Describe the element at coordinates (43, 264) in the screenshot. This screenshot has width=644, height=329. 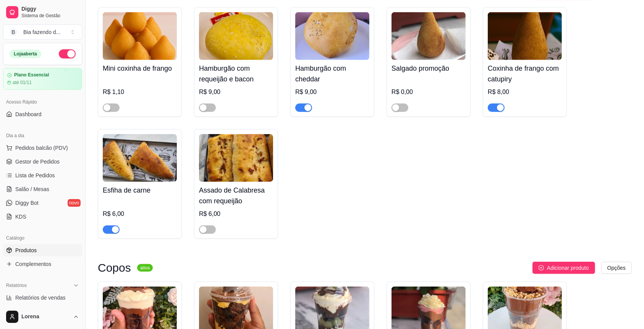
I see `a: Complementos` at that location.